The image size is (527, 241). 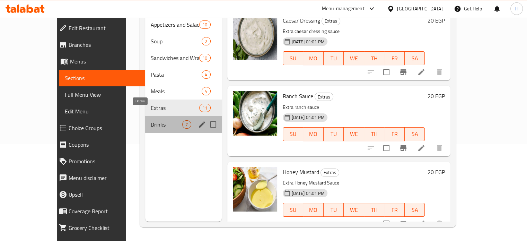 I want to click on span: Honey Mustard, so click(x=301, y=172).